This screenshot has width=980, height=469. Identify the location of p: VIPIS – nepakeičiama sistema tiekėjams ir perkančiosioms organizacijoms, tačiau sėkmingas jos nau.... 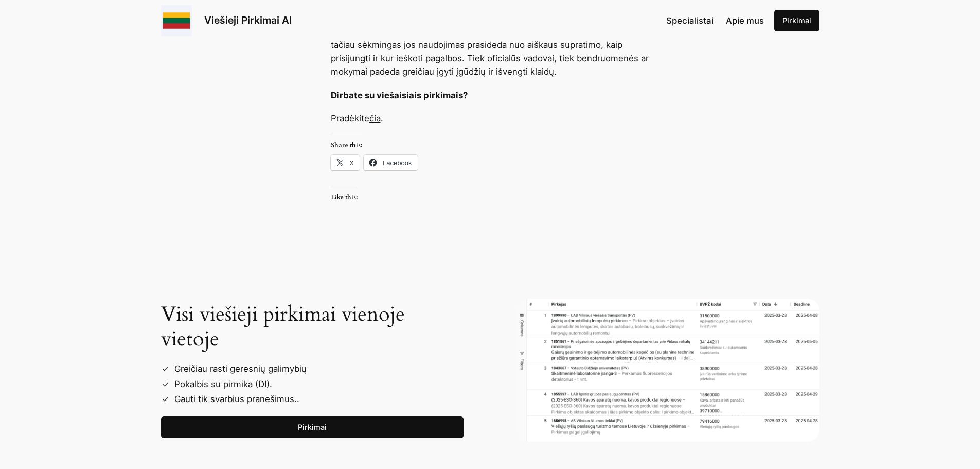
(490, 52).